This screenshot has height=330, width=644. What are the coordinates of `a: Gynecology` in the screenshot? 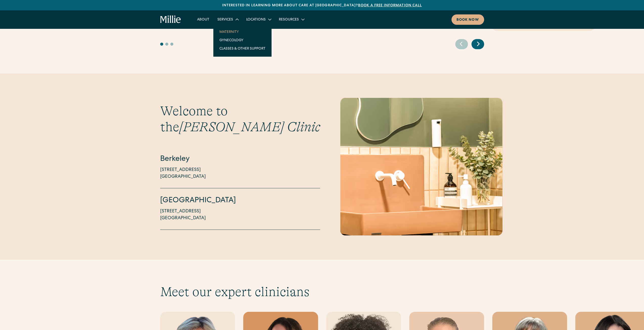 It's located at (242, 40).